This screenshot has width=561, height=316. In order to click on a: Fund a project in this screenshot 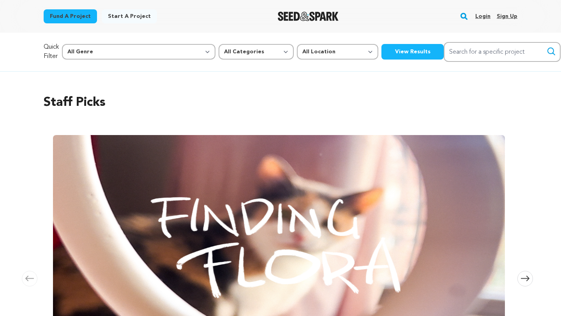, I will do `click(70, 16)`.